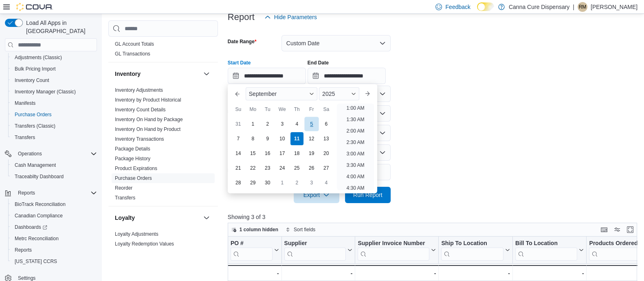  What do you see at coordinates (355, 147) in the screenshot?
I see `ul: Time` at bounding box center [355, 147].